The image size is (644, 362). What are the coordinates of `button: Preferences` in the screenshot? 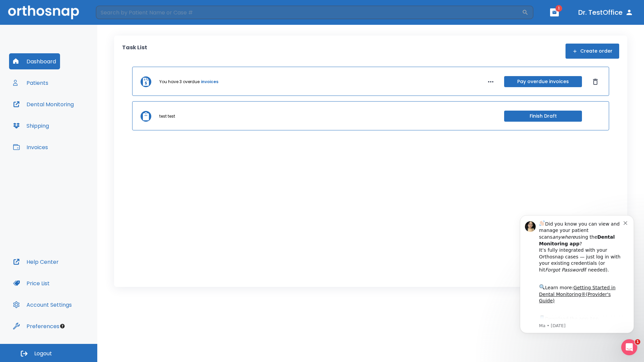 It's located at (36, 326).